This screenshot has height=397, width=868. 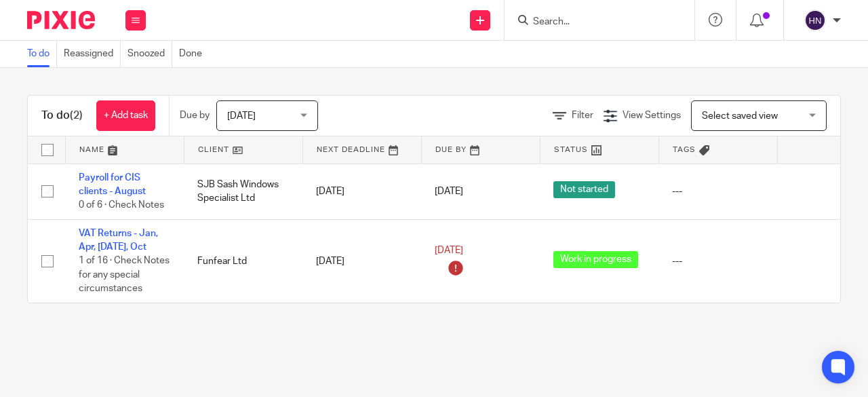 I want to click on span: 0 of 6 · Check Notes, so click(x=122, y=204).